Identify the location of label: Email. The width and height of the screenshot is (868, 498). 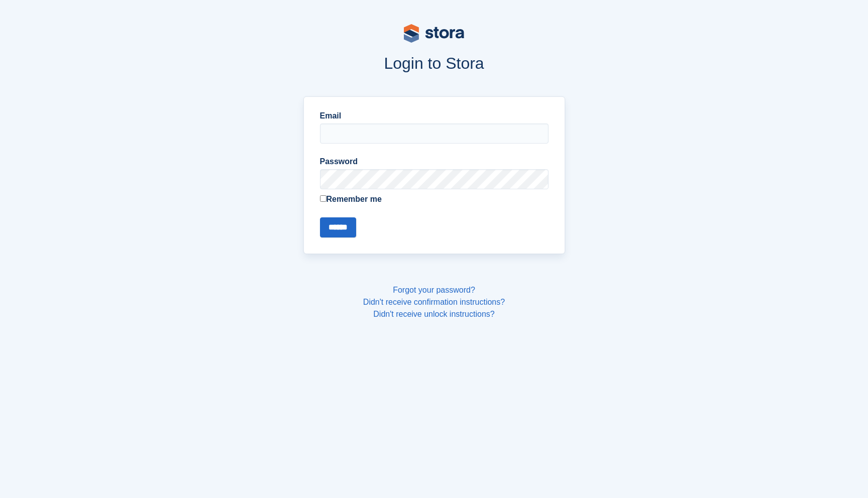
(434, 116).